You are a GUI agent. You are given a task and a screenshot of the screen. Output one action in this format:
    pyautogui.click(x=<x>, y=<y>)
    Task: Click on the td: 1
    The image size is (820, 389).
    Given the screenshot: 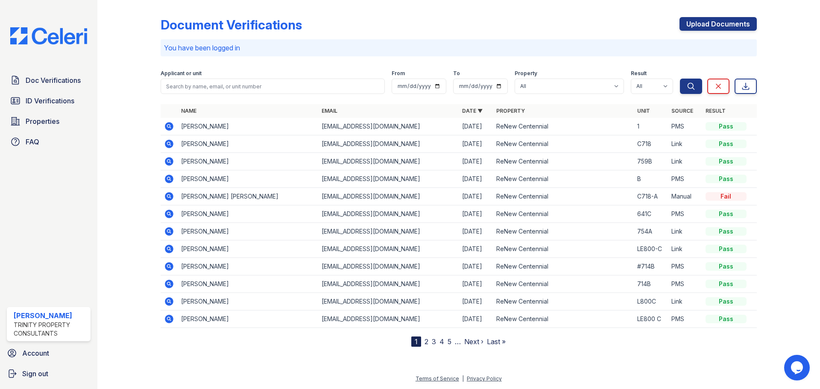 What is the action you would take?
    pyautogui.click(x=651, y=126)
    